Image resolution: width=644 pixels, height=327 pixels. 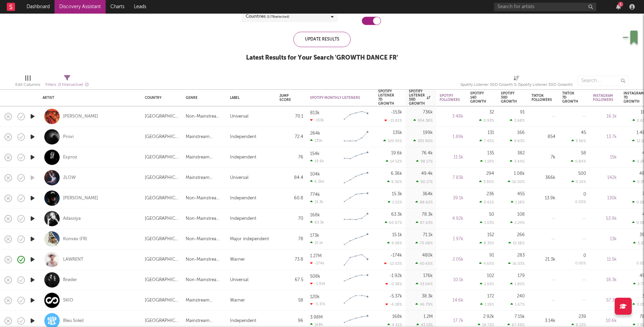 I want to click on div: Exproz, so click(x=71, y=157).